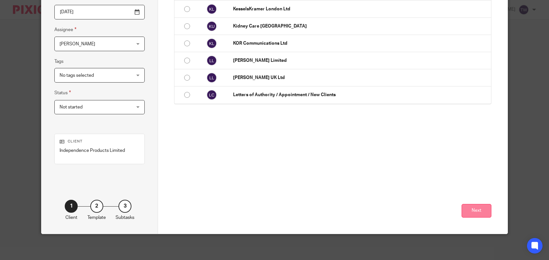 The height and width of the screenshot is (260, 549). I want to click on p: Letters of Authority / Appointment / New Clients, so click(360, 95).